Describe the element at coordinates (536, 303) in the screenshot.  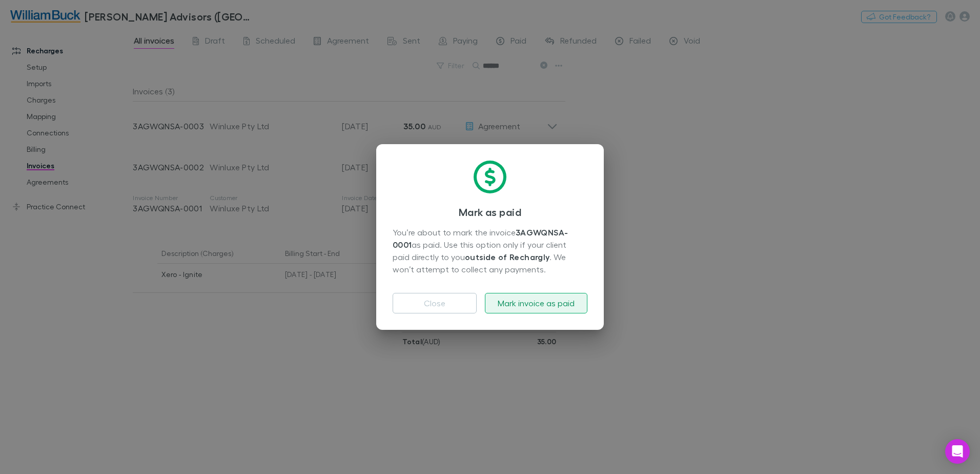
I see `button: Mark invoice as paid` at that location.